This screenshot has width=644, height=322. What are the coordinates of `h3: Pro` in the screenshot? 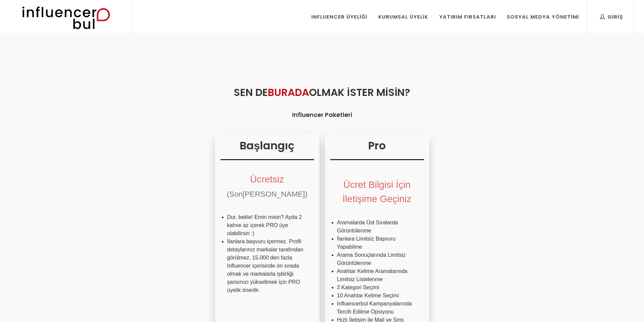 It's located at (377, 149).